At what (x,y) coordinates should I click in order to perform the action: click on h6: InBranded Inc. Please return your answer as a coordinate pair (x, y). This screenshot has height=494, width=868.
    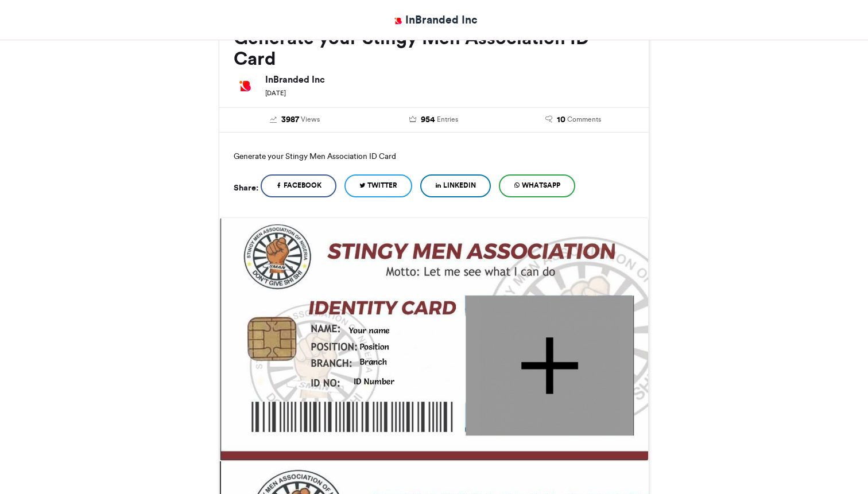
    Looking at the image, I should click on (450, 79).